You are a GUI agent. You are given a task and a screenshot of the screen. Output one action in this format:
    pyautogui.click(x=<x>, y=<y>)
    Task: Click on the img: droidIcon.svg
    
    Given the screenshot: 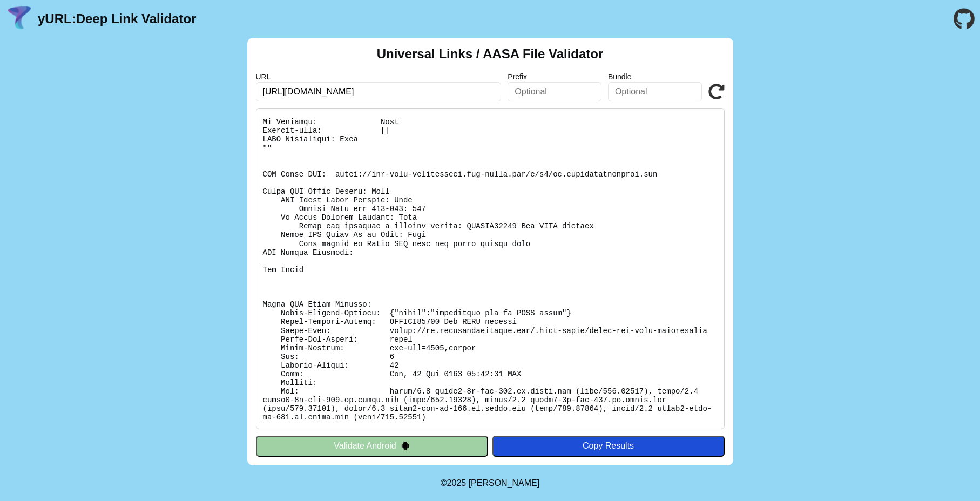 What is the action you would take?
    pyautogui.click(x=405, y=445)
    